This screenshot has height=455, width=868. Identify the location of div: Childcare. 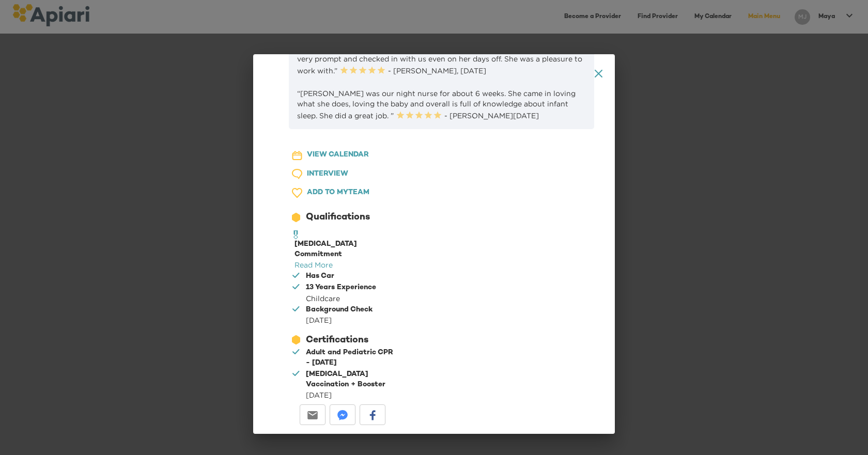
(341, 298).